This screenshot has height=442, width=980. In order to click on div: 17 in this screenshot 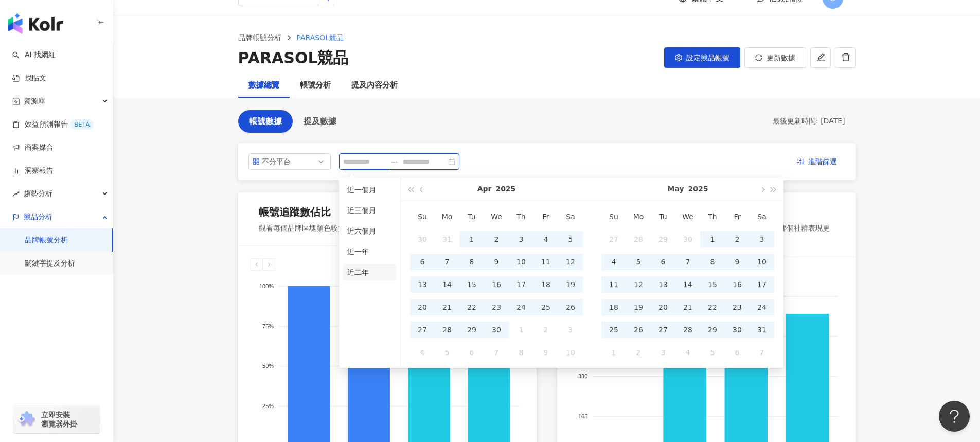, I will do `click(521, 284)`.